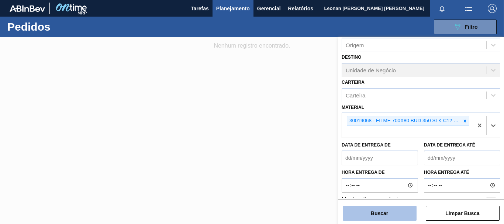 The width and height of the screenshot is (504, 224). Describe the element at coordinates (199, 8) in the screenshot. I see `span: Tarefas` at that location.